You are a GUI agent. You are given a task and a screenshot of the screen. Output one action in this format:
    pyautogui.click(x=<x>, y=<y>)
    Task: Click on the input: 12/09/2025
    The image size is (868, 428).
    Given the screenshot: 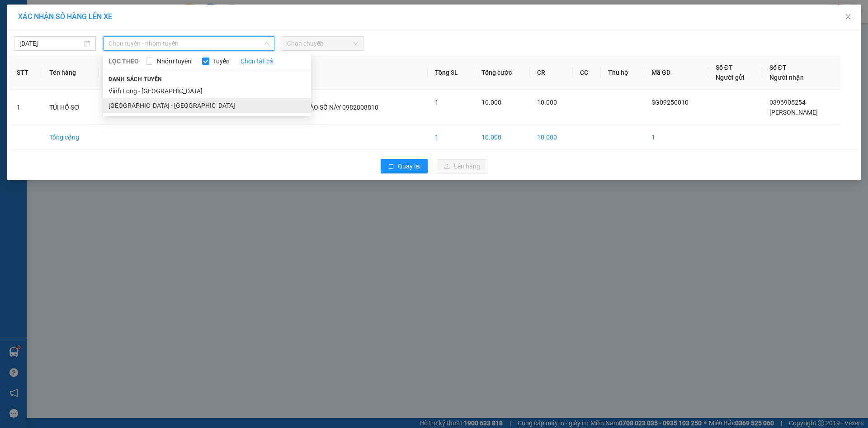 What is the action you would take?
    pyautogui.click(x=51, y=43)
    